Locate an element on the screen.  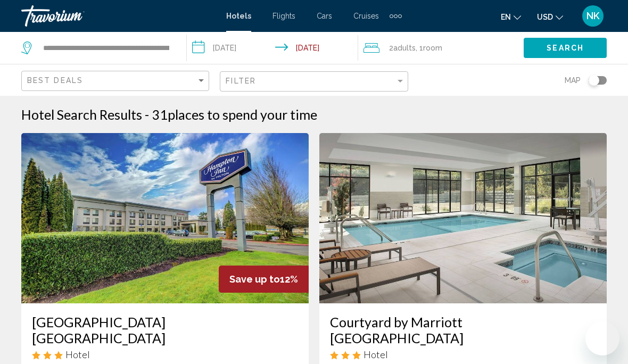
button: Change currency is located at coordinates (550, 16).